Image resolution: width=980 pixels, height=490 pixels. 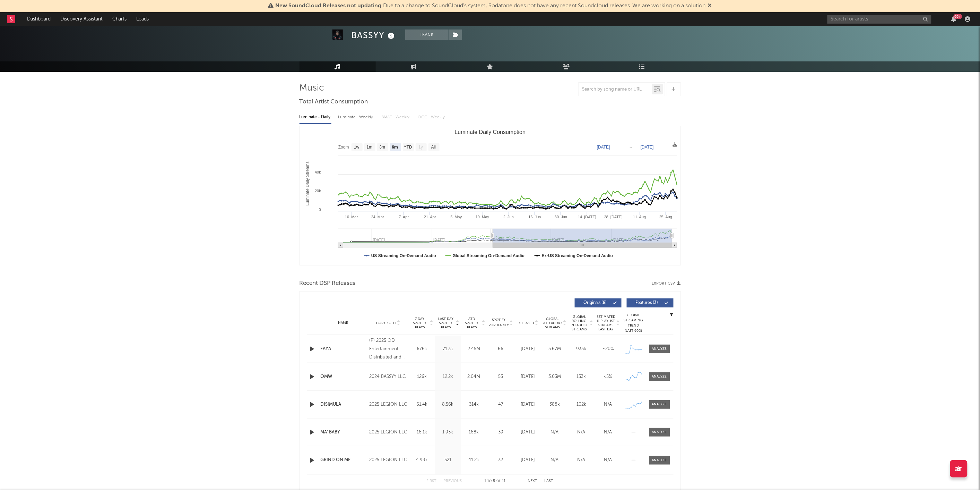 I want to click on span: of, so click(x=498, y=481).